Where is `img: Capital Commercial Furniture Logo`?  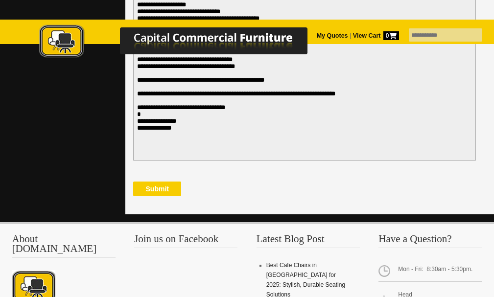 img: Capital Commercial Furniture Logo is located at coordinates (184, 42).